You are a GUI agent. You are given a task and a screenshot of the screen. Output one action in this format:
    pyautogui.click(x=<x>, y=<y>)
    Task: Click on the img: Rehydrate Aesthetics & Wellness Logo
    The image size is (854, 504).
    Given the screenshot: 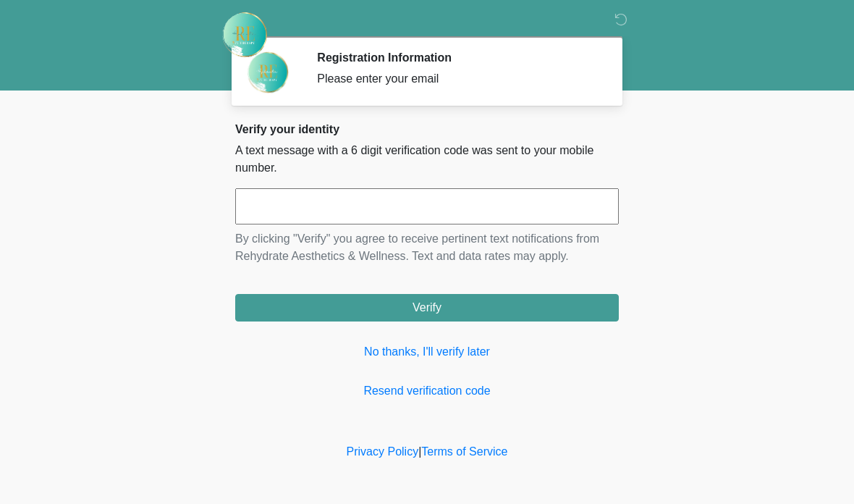 What is the action you would take?
    pyautogui.click(x=244, y=35)
    